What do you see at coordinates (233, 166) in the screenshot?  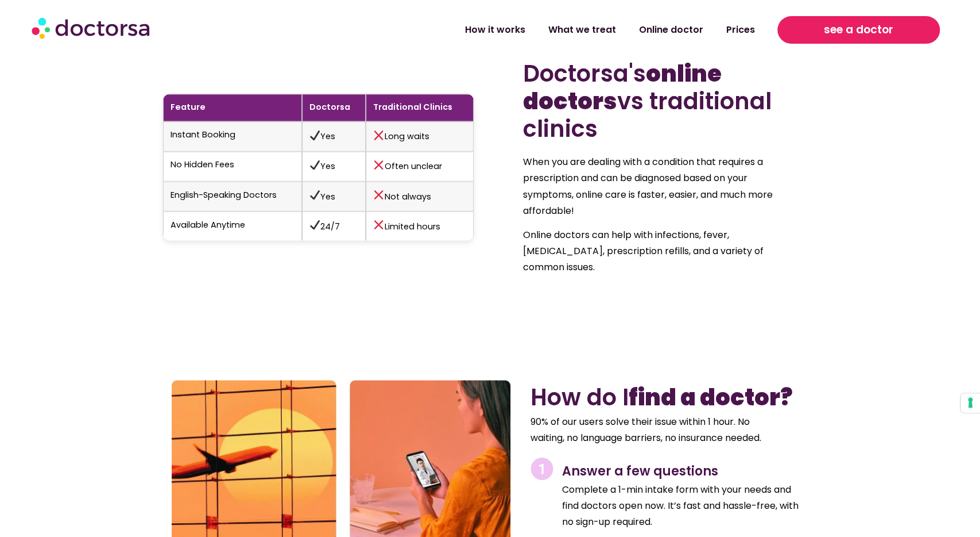 I see `td: No Hidden Fees` at bounding box center [233, 166].